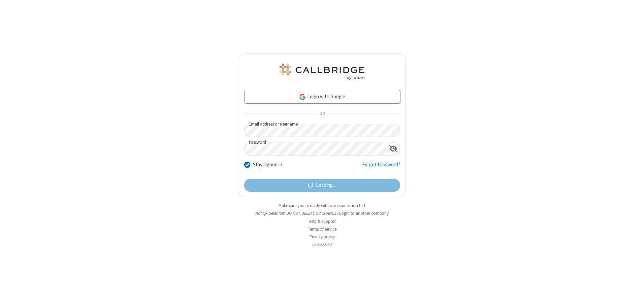  I want to click on a: Login with Google, so click(322, 96).